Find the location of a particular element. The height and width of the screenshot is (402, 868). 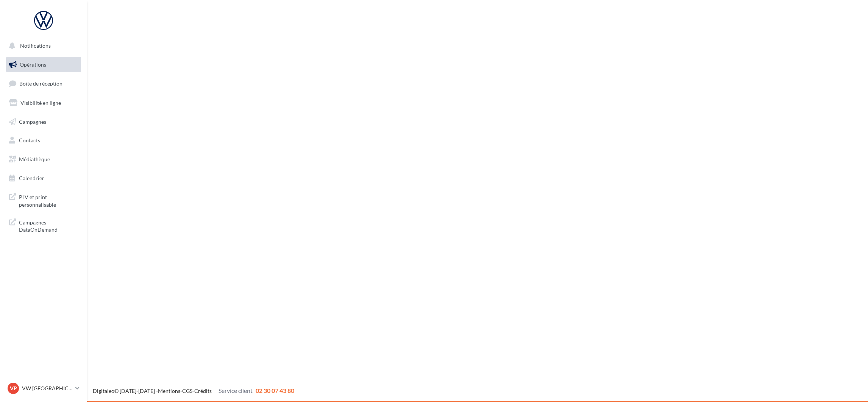

a: Mentions is located at coordinates (169, 391).